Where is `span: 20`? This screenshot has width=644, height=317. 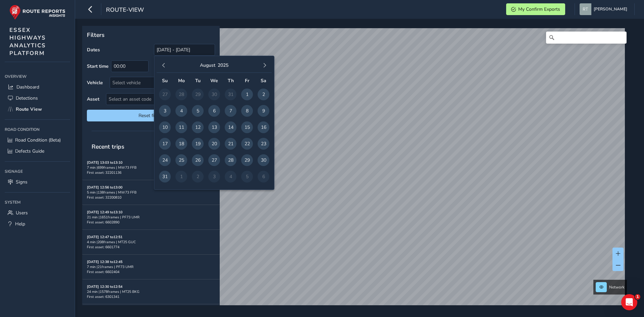
span: 20 is located at coordinates (214, 143).